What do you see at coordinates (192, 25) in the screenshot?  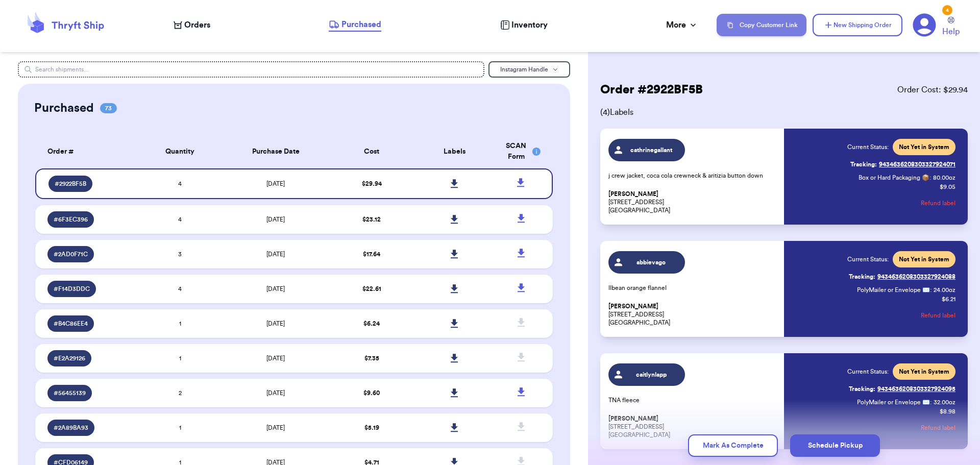 I see `a: Orders` at bounding box center [192, 25].